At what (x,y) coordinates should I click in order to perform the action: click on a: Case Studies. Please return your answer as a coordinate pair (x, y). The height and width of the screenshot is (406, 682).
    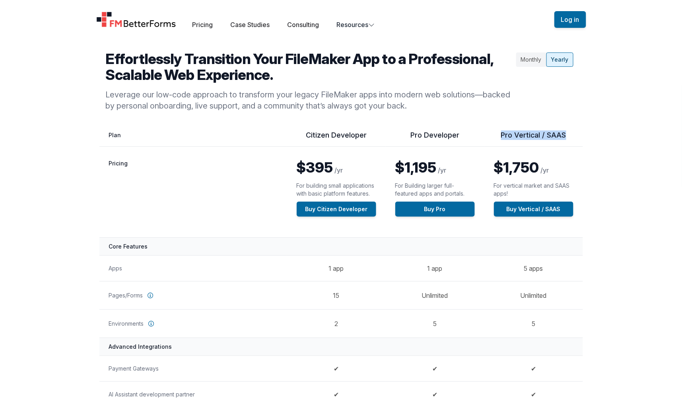
    Looking at the image, I should click on (250, 25).